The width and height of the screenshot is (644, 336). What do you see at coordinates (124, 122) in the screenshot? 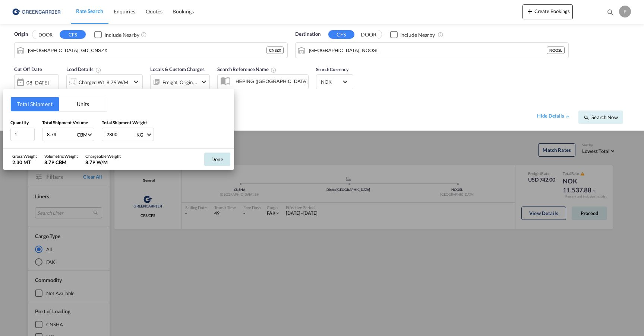
I see `span: Total Shipment Weight` at bounding box center [124, 122].